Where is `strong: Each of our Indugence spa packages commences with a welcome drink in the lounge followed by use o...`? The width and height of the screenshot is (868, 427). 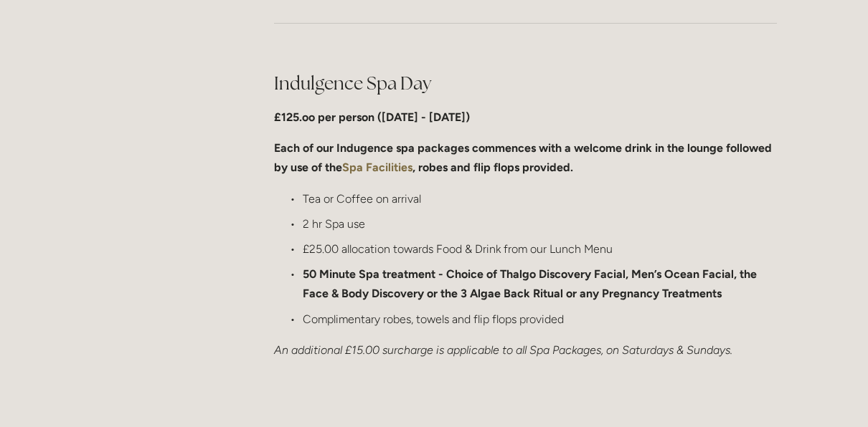
strong: Each of our Indugence spa packages commences with a welcome drink in the lounge followed by use o... is located at coordinates (524, 157).